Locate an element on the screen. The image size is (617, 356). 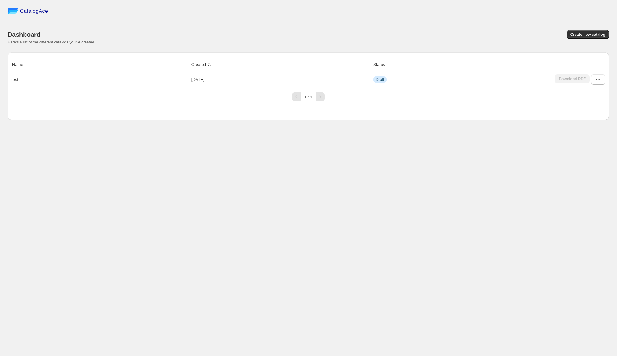
span: Create new catalog is located at coordinates (588, 34).